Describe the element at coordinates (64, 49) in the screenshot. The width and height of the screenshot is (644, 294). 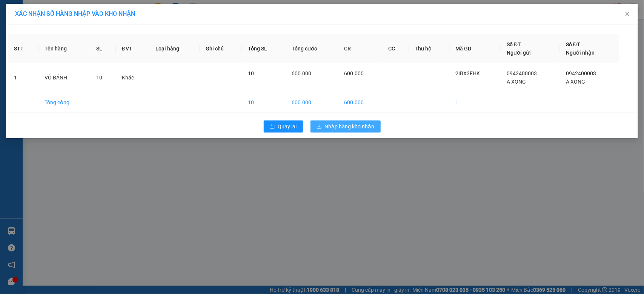
I see `th: Tên hàng` at that location.